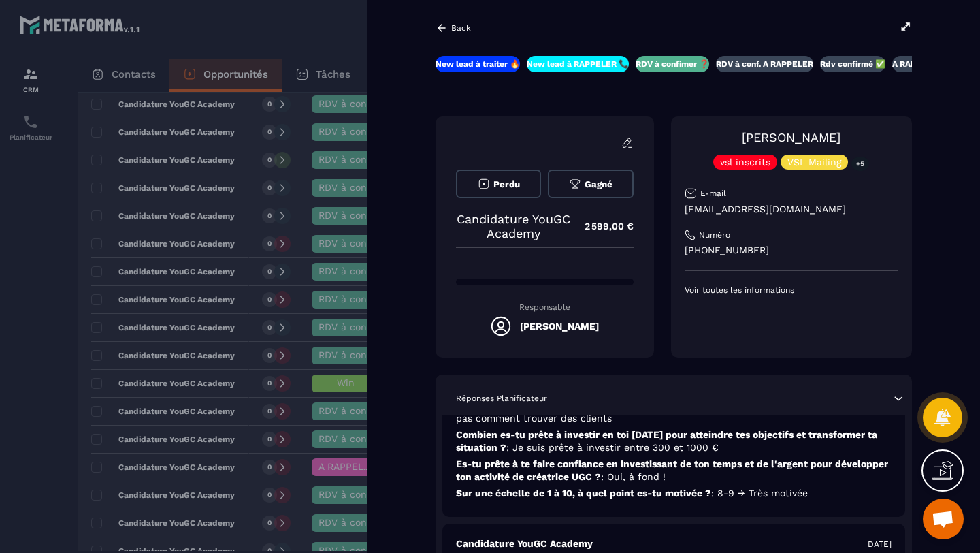 The image size is (980, 553). What do you see at coordinates (502, 398) in the screenshot?
I see `p: Réponses Planificateur` at bounding box center [502, 398].